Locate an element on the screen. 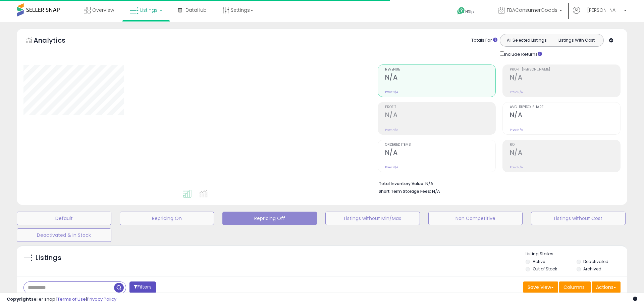  a: Help is located at coordinates (470, 11).